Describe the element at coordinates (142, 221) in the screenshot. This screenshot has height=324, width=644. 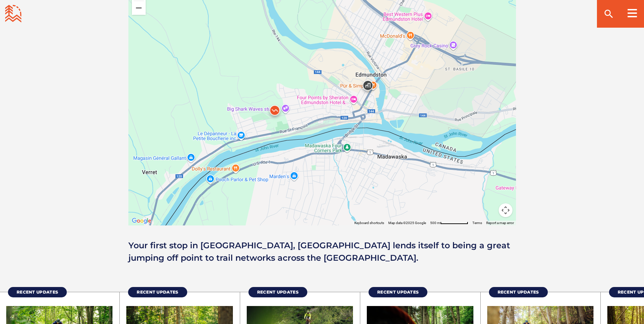
I see `a: Open this area in Google Maps (opens a new window)` at that location.